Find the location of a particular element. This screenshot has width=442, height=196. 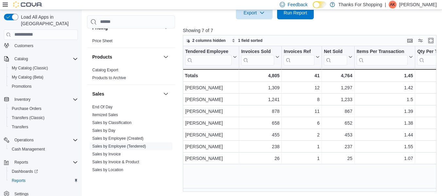

span: My Catalog (Classic) is located at coordinates (43, 68).